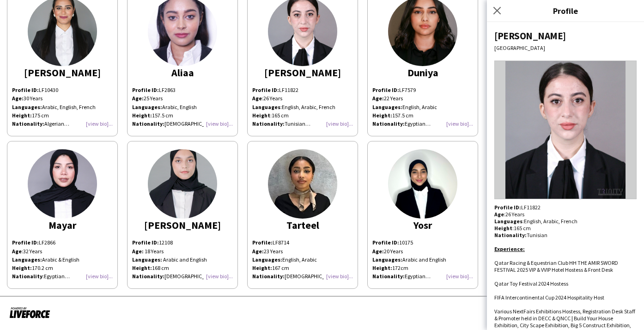 The image size is (644, 330). Describe the element at coordinates (303, 243) in the screenshot. I see `p: LF8714` at that location.